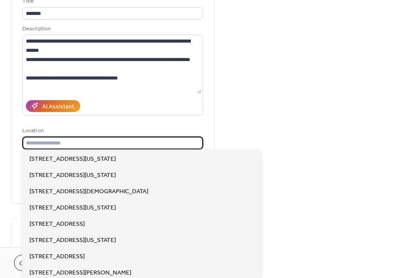  I want to click on div: Location, so click(112, 130).